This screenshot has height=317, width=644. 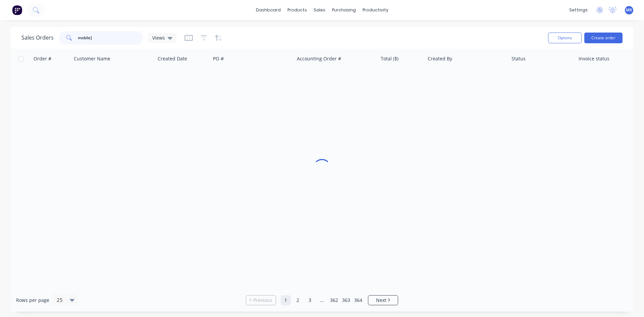 I want to click on a: Previous page, so click(x=261, y=300).